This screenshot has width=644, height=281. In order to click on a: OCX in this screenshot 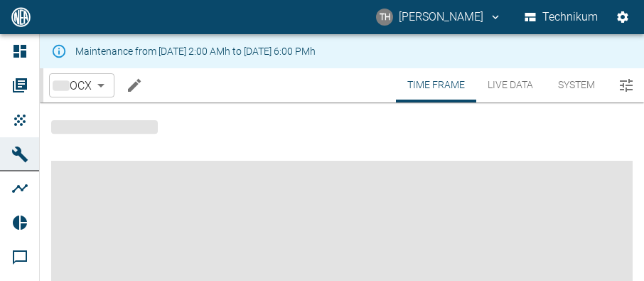, I will do `click(72, 85)`.